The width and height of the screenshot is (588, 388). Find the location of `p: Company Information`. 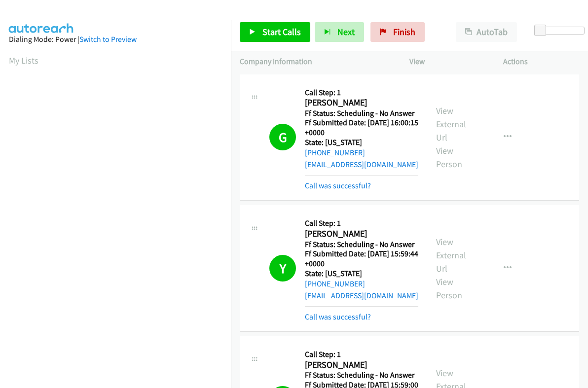

p: Company Information is located at coordinates (316, 62).